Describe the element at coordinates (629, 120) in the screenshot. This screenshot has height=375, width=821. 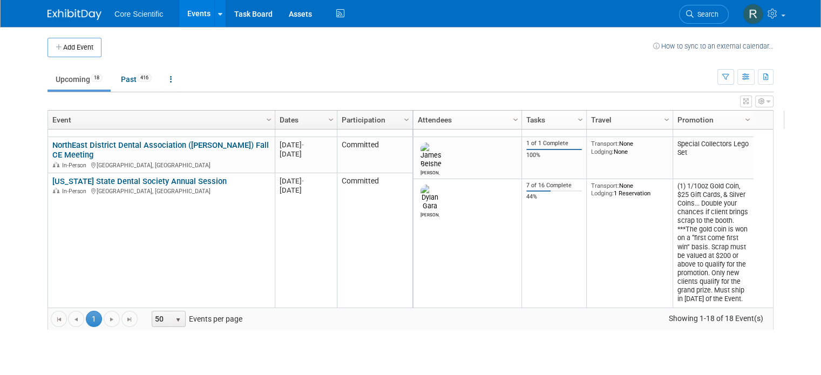
I see `a: Travel` at that location.